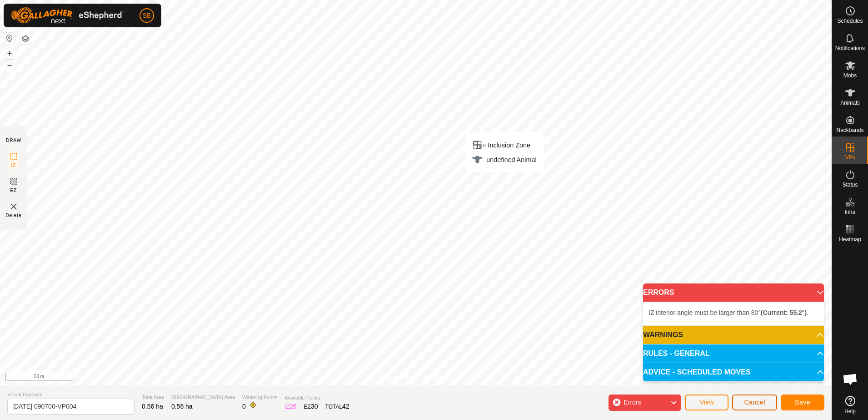  What do you see at coordinates (850, 185) in the screenshot?
I see `span: Status` at bounding box center [850, 185].